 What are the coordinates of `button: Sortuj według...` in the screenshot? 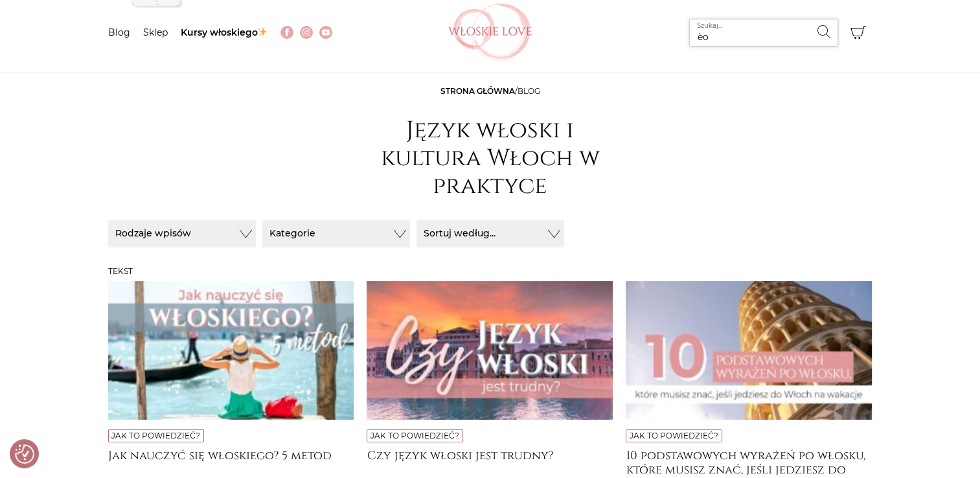 It's located at (490, 234).